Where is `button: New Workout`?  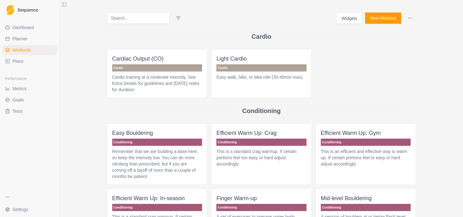 button: New Workout is located at coordinates (383, 18).